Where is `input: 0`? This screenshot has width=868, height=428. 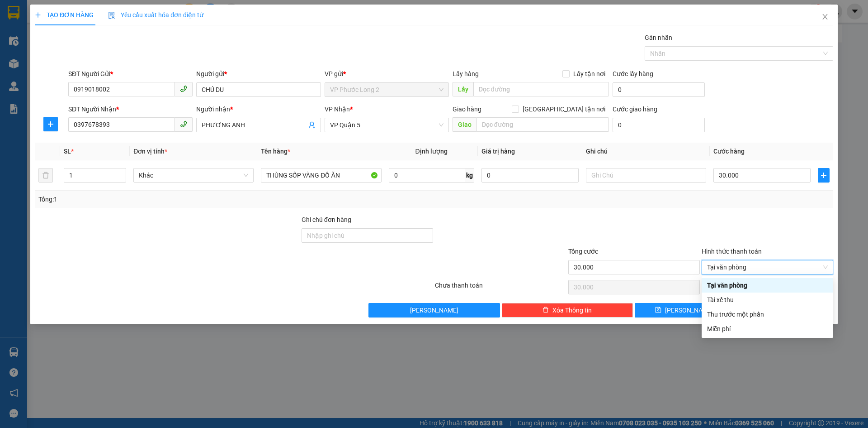 input: 0 is located at coordinates (530, 175).